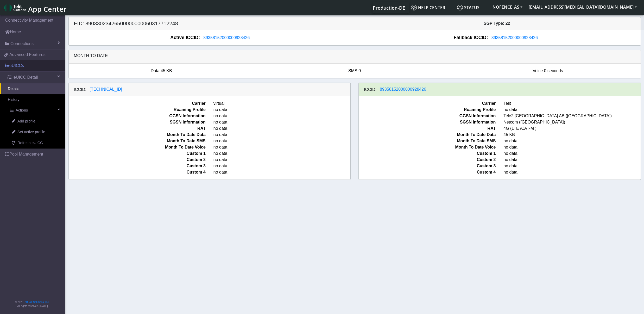 This screenshot has width=644, height=314. What do you see at coordinates (389, 8) in the screenshot?
I see `a: Your current platform instance` at bounding box center [389, 8].